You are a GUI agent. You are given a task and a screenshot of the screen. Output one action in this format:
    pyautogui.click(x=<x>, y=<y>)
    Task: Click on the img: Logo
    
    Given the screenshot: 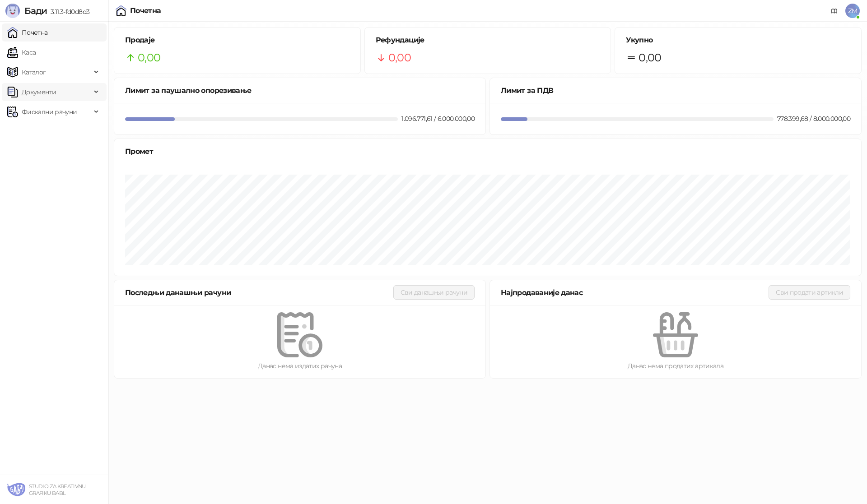 What is the action you would take?
    pyautogui.click(x=13, y=11)
    